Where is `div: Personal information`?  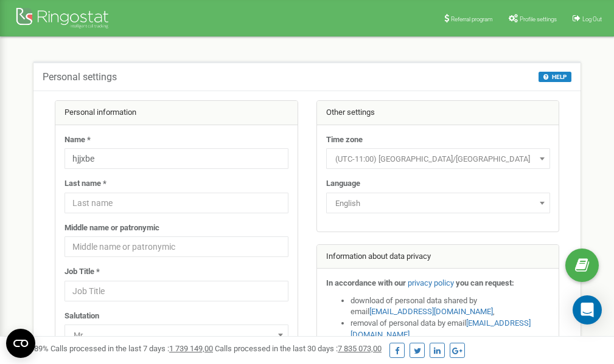 div: Personal information is located at coordinates (177, 113).